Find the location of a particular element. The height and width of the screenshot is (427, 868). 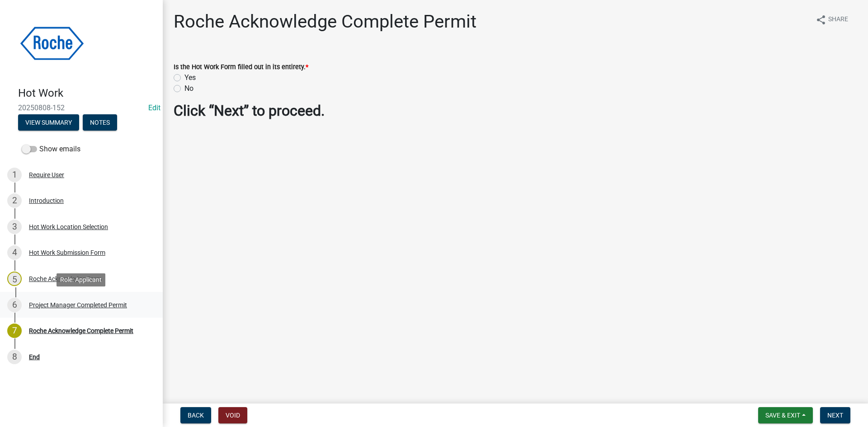

button: Void is located at coordinates (233, 415).